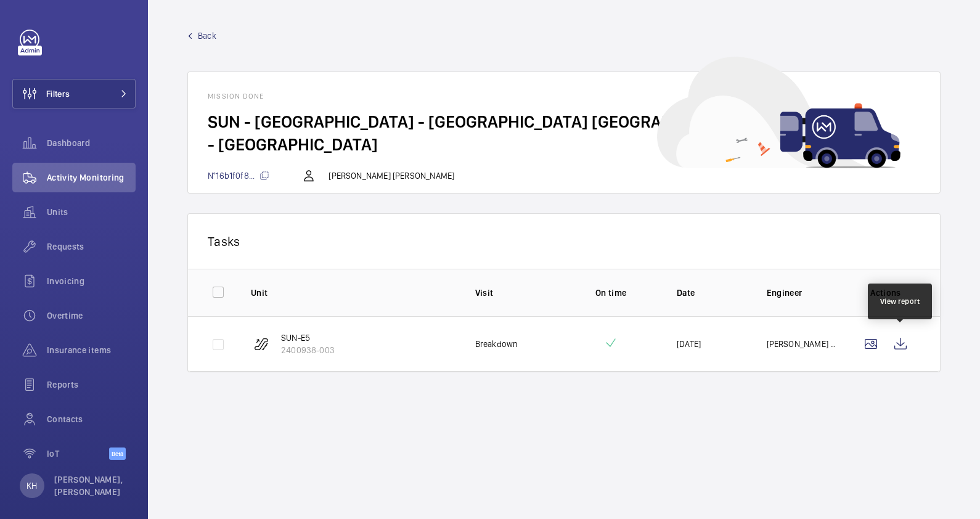  Describe the element at coordinates (900, 302) in the screenshot. I see `div: View report` at that location.